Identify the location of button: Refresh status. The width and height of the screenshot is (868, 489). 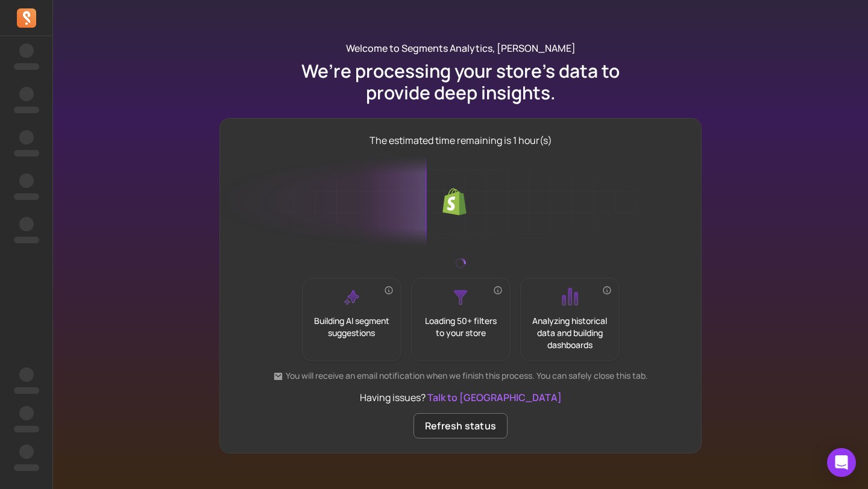
(460, 426).